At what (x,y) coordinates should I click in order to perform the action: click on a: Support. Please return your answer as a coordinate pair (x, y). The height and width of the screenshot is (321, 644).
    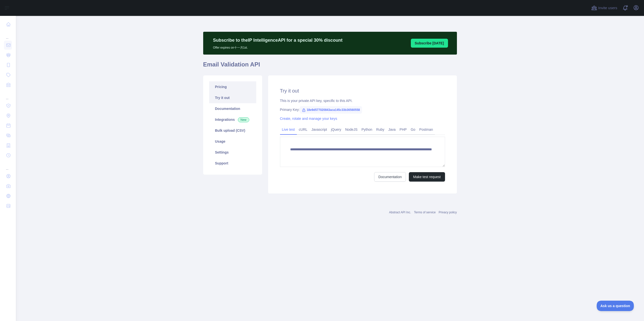
    Looking at the image, I should click on (232, 163).